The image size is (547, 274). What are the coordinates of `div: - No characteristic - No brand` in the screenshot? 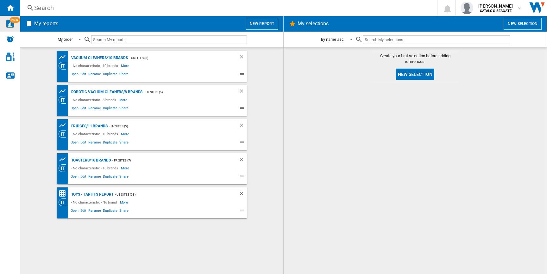 It's located at (95, 203).